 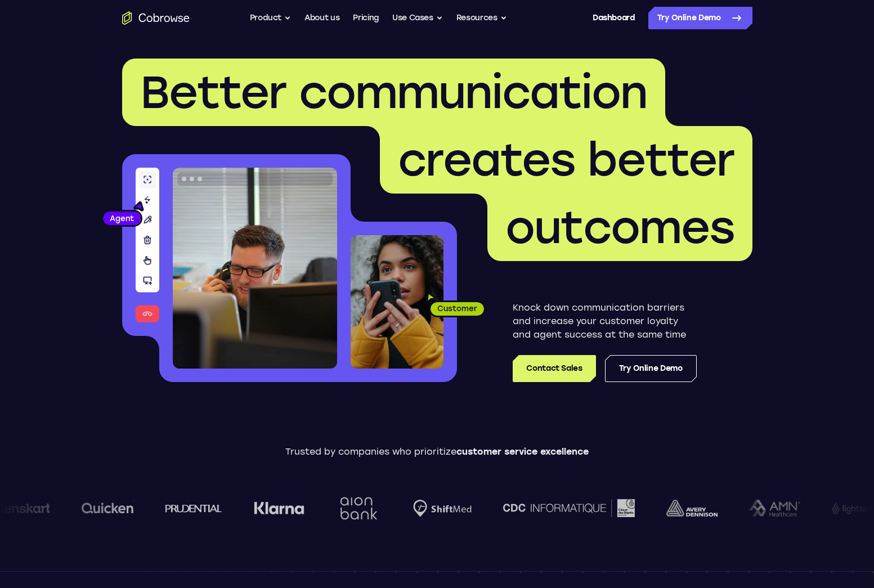 What do you see at coordinates (566, 160) in the screenshot?
I see `span: creates better` at bounding box center [566, 160].